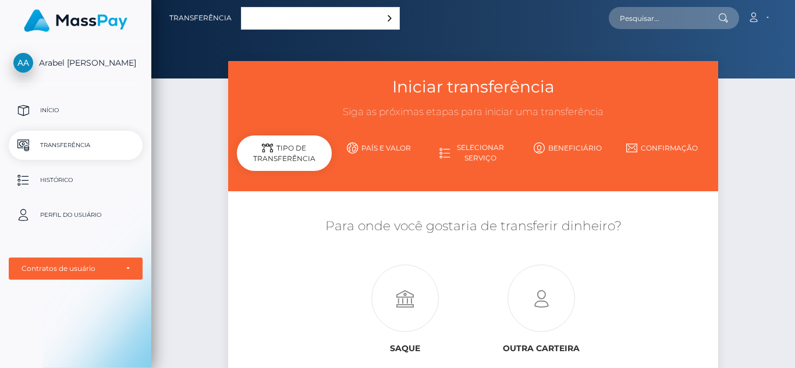 Image resolution: width=795 pixels, height=368 pixels. What do you see at coordinates (76, 111) in the screenshot?
I see `a: Início` at bounding box center [76, 111].